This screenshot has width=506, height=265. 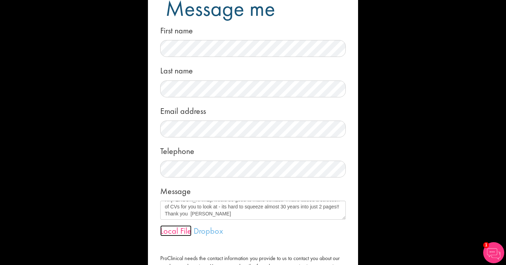 I want to click on label: Email address, so click(x=183, y=110).